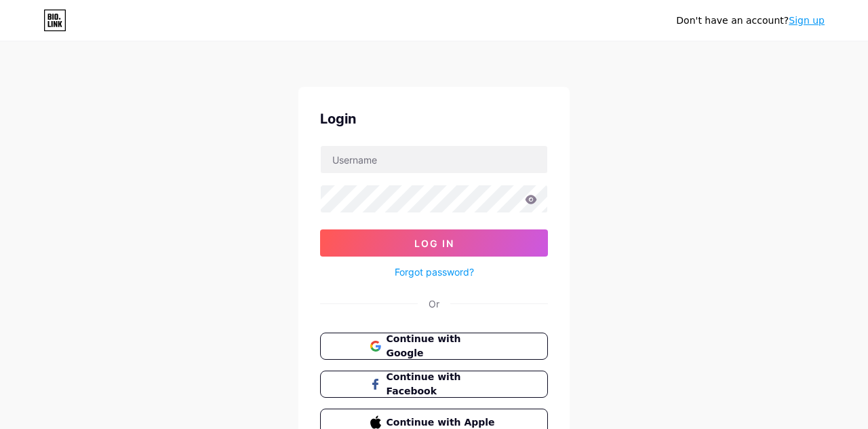  Describe the element at coordinates (434, 384) in the screenshot. I see `button: Continue with Facebook` at that location.